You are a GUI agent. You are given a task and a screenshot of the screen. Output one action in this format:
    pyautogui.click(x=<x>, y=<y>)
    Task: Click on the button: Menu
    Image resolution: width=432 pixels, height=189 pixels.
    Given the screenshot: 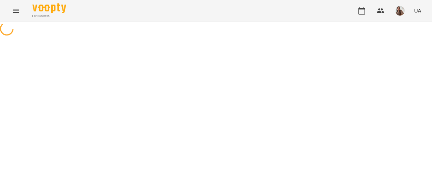 What is the action you would take?
    pyautogui.click(x=16, y=11)
    